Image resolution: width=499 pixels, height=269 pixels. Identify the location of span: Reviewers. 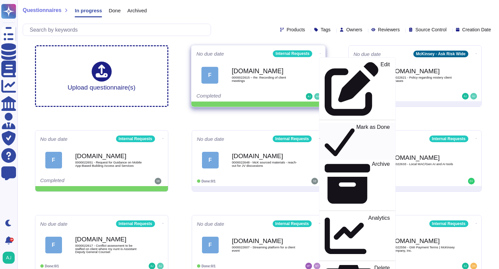
(389, 30).